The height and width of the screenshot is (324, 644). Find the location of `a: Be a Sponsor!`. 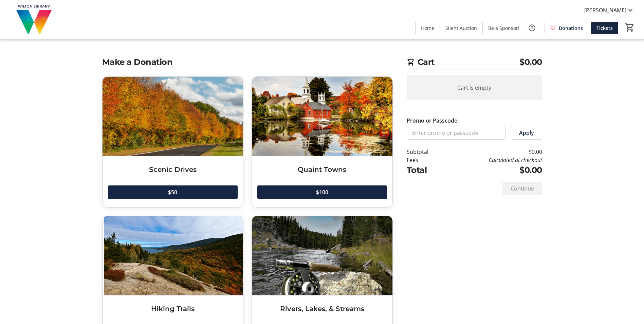

a: Be a Sponsor! is located at coordinates (504, 28).